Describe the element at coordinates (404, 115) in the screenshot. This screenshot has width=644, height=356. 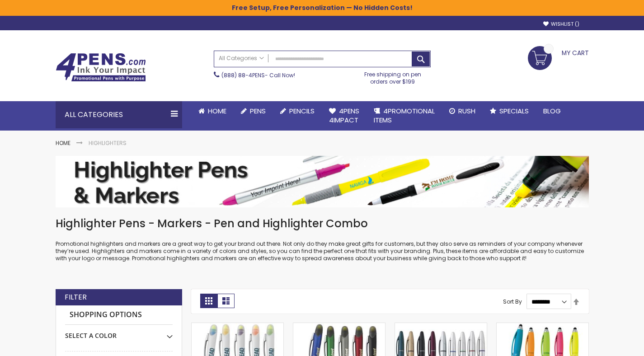
I see `a: 4PROMOTIONALITEMS` at that location.